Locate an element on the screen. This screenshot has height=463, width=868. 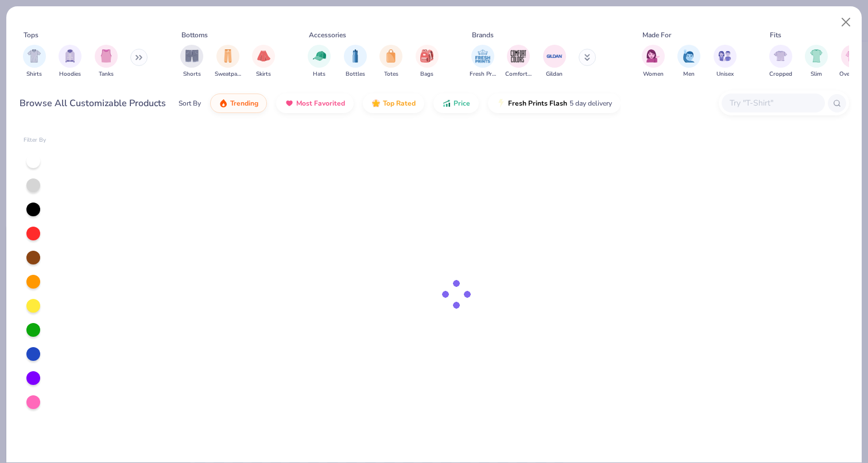
button: Top Rated is located at coordinates (393, 103).